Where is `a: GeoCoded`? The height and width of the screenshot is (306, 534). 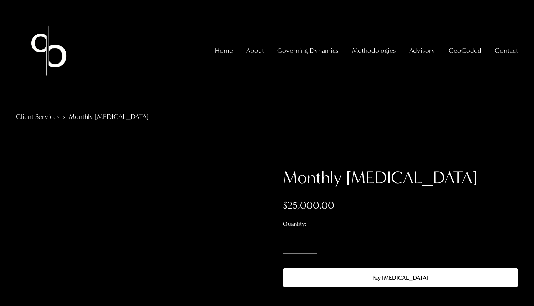 a: GeoCoded is located at coordinates (465, 50).